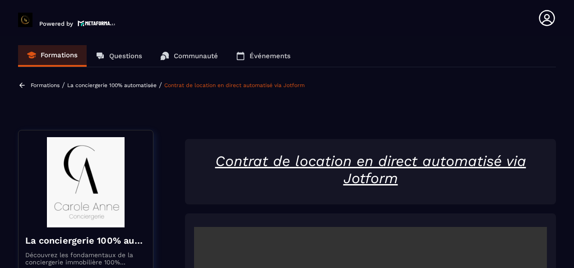  What do you see at coordinates (189, 56) in the screenshot?
I see `a: Communauté` at bounding box center [189, 56].